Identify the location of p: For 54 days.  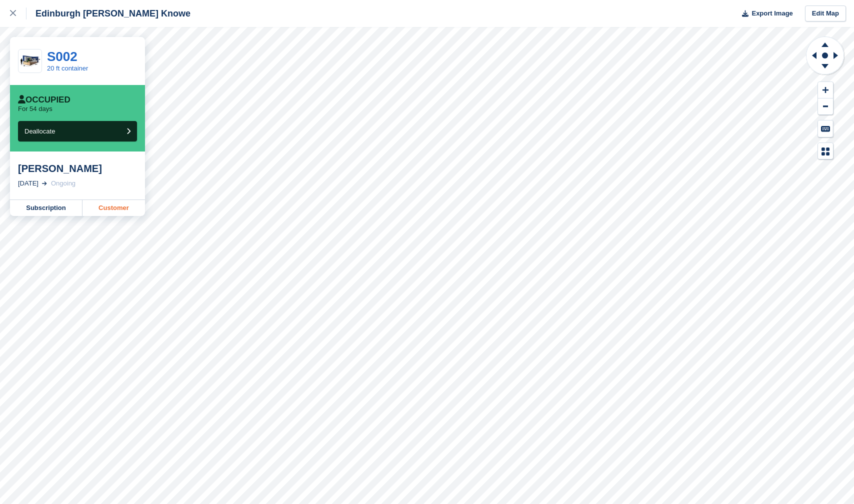
(35, 109).